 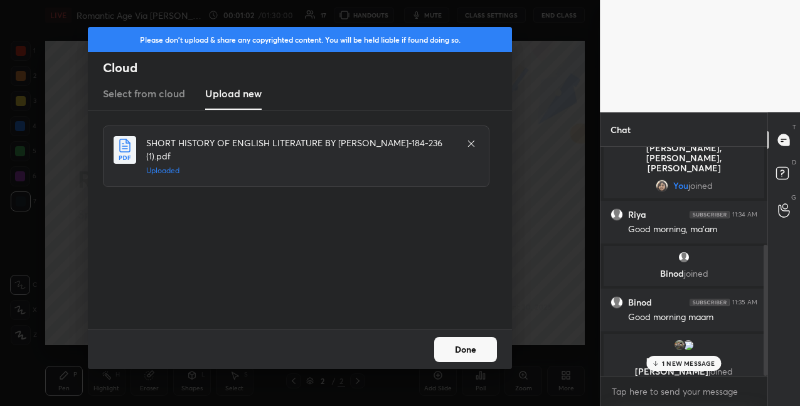 What do you see at coordinates (637, 215) in the screenshot?
I see `h6: Riya` at bounding box center [637, 215].